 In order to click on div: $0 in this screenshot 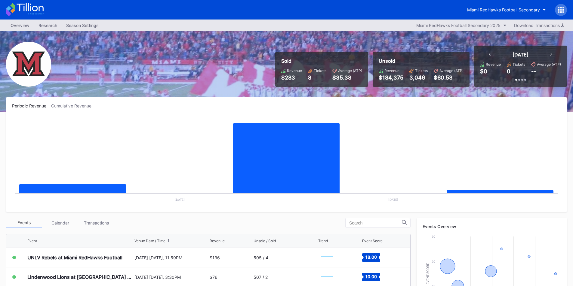, I will do `click(483, 71)`.